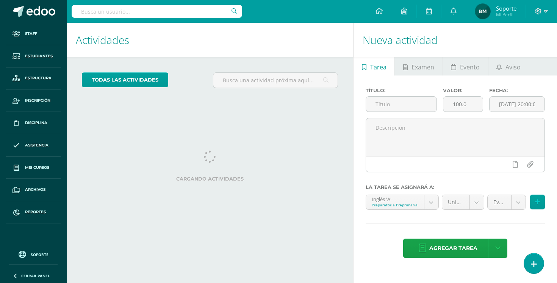 The width and height of the screenshot is (557, 283). I want to click on a: Soporte, so click(33, 253).